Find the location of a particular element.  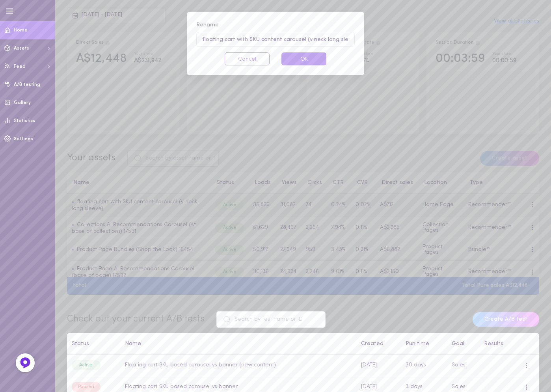

th: Goal is located at coordinates (463, 344).